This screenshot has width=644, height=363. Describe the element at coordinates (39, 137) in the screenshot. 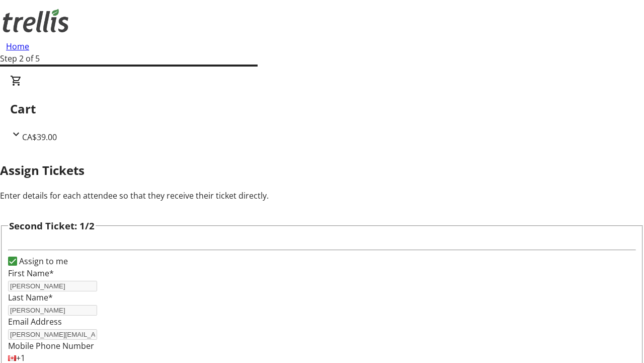

I see `span: CA$39.00` at that location.